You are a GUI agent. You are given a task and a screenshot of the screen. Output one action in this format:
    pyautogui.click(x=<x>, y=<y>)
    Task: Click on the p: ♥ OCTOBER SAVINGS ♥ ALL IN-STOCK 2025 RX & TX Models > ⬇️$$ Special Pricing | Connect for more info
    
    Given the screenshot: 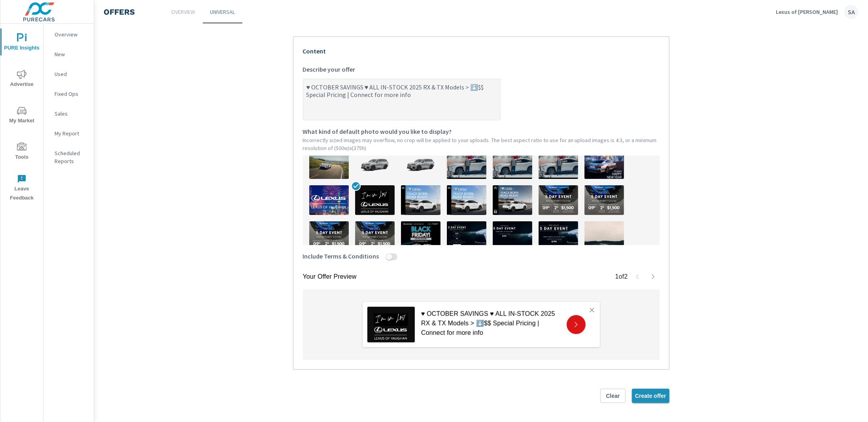 What is the action you would take?
    pyautogui.click(x=491, y=324)
    